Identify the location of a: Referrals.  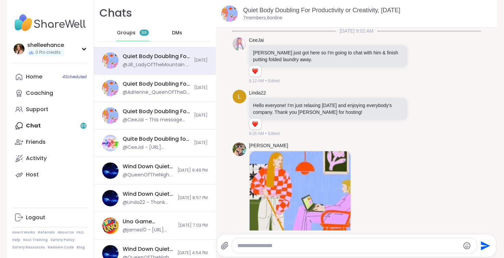
(46, 233).